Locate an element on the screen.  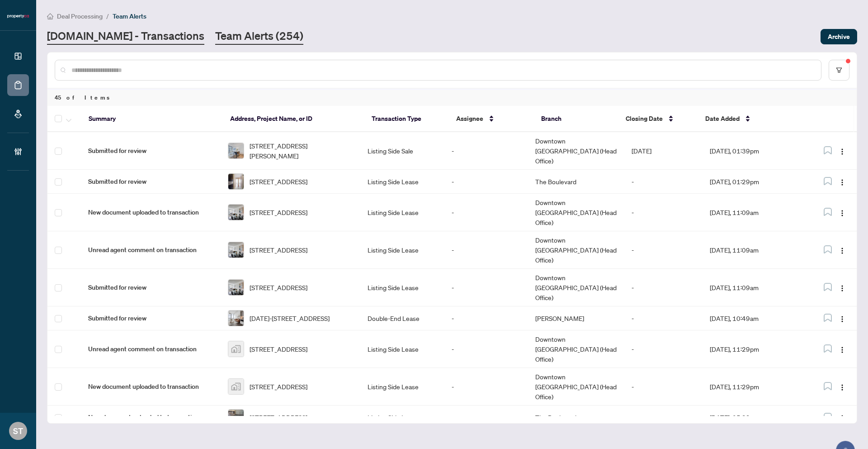
img: logo is located at coordinates (18, 16).